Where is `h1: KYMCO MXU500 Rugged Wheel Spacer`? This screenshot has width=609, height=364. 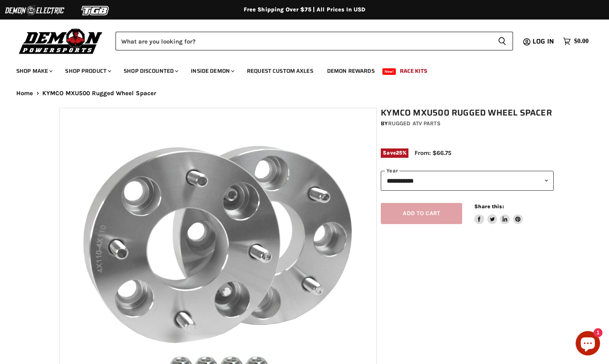 h1: KYMCO MXU500 Rugged Wheel Spacer is located at coordinates (467, 113).